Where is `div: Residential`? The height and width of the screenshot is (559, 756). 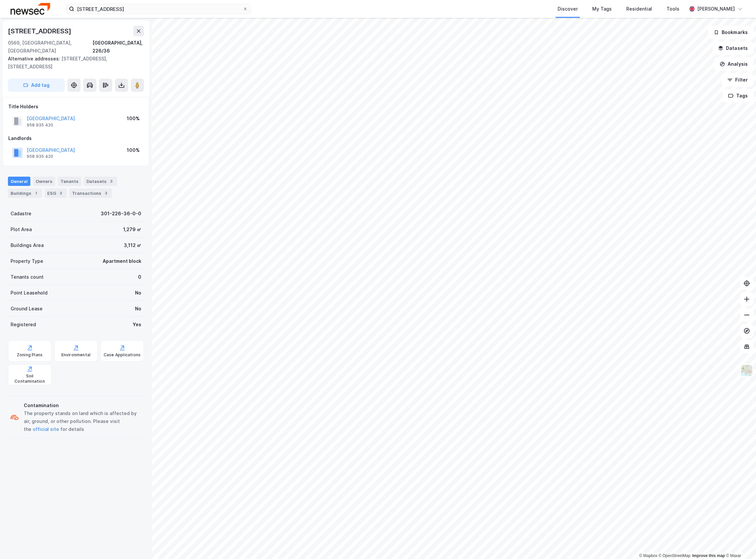
div: Residential is located at coordinates (639, 9).